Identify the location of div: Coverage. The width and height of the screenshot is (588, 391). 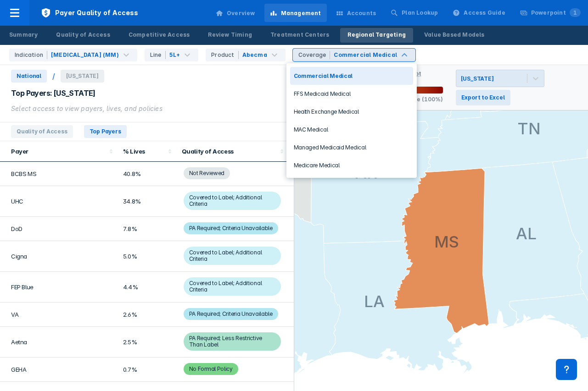
(315, 55).